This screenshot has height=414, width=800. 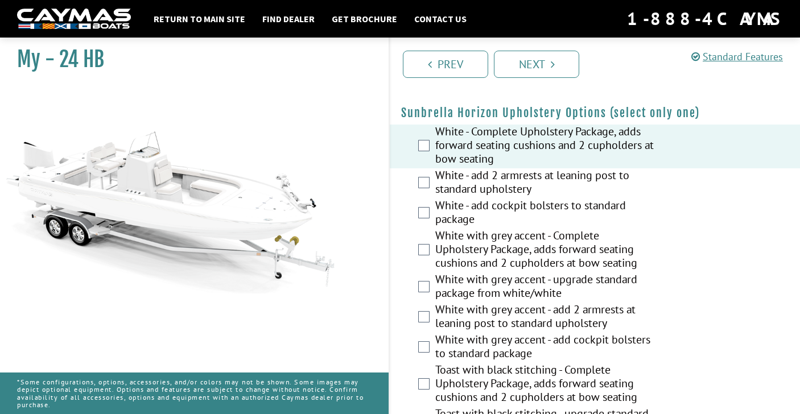 I want to click on label: White with grey accent - add cockpit bolsters to standard package, so click(x=545, y=348).